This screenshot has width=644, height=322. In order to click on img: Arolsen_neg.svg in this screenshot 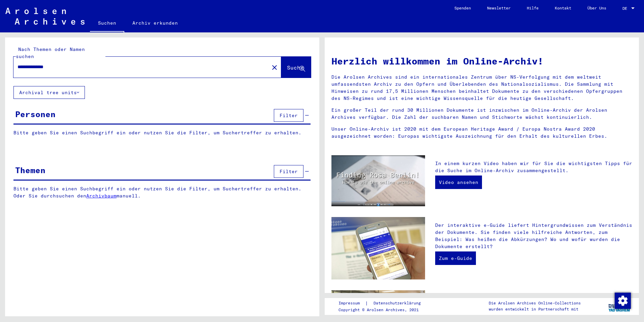, I will do `click(45, 16)`.